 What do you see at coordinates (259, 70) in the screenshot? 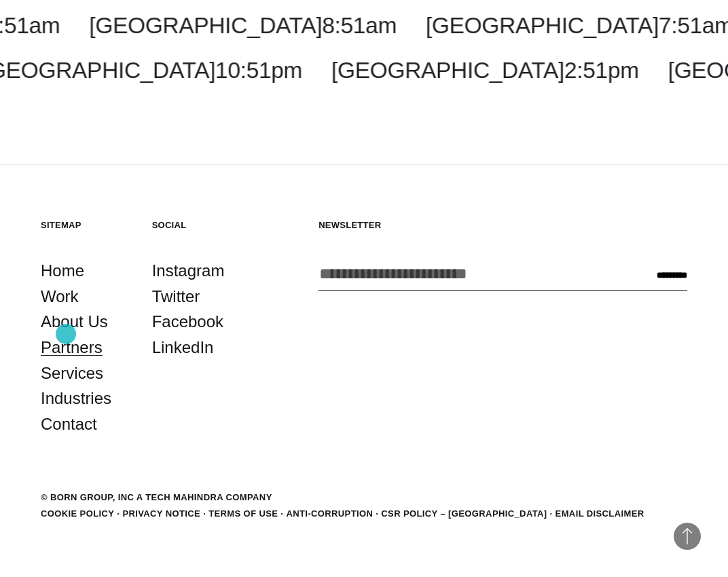
I see `span: 10:51pm` at bounding box center [259, 70].